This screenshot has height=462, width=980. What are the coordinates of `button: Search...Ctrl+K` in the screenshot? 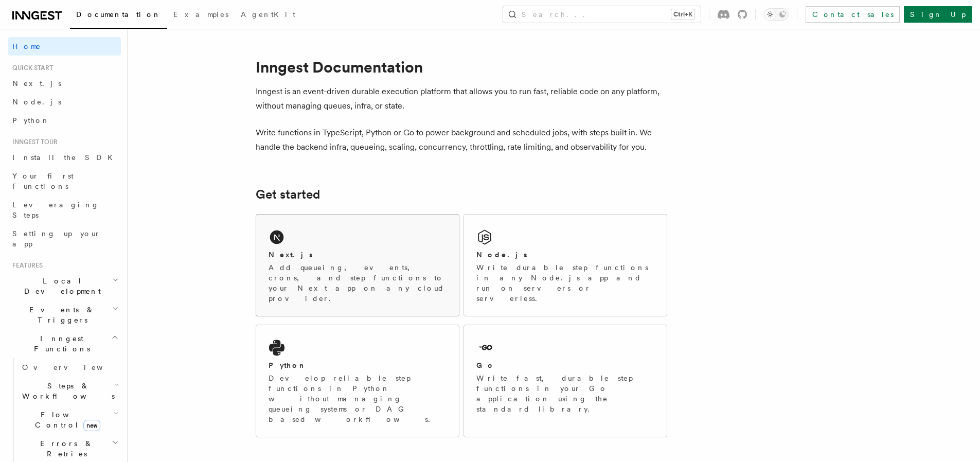 It's located at (601, 14).